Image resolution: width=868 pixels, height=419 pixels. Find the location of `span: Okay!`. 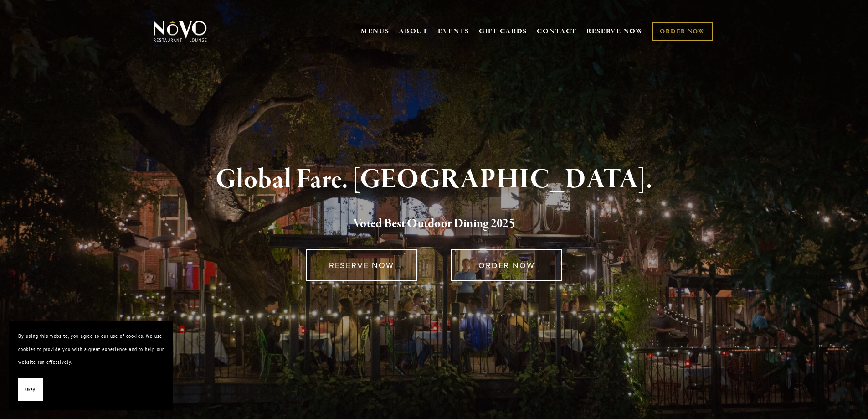

span: Okay! is located at coordinates (30, 389).